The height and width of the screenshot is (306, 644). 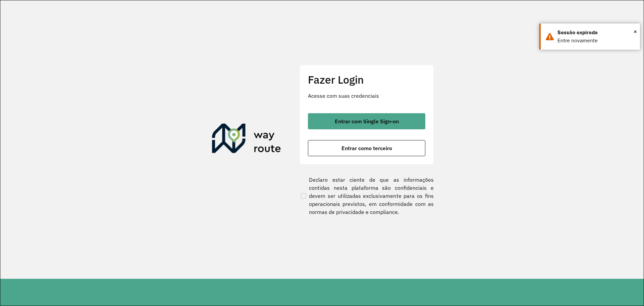 I want to click on label: Declaro estar ciente de que as informações contidas nesta plataforma são confidenciais e devem se..., so click(x=367, y=195).